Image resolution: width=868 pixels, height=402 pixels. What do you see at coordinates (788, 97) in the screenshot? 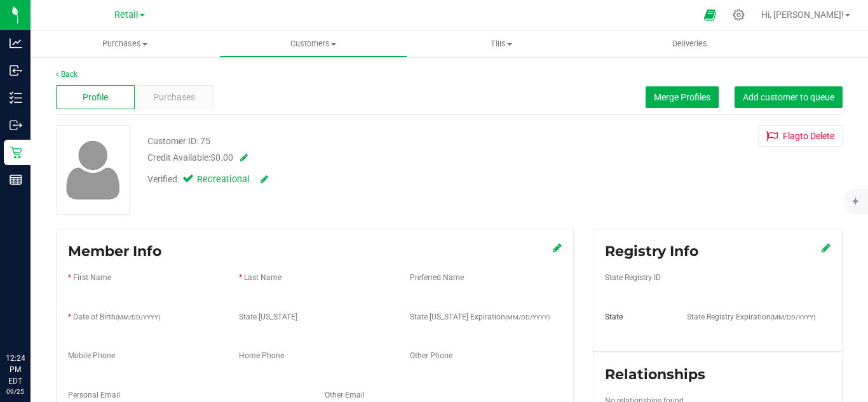
I see `button: Add customer to queue` at bounding box center [788, 97].